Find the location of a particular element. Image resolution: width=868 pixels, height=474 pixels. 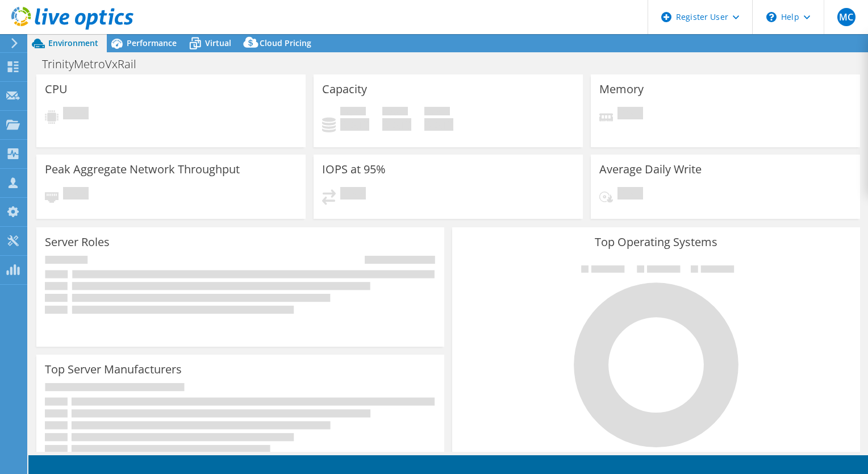

h3: Top Server Manufacturers is located at coordinates (113, 370).